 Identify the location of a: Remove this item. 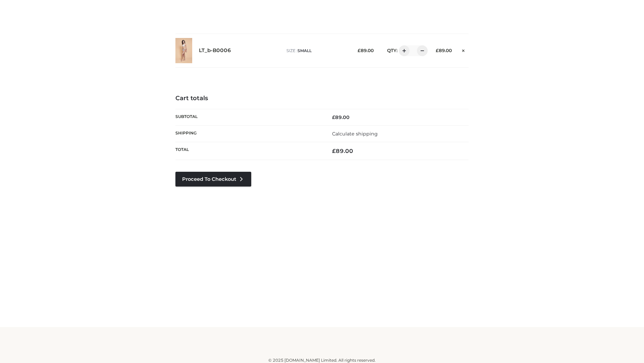
(464, 50).